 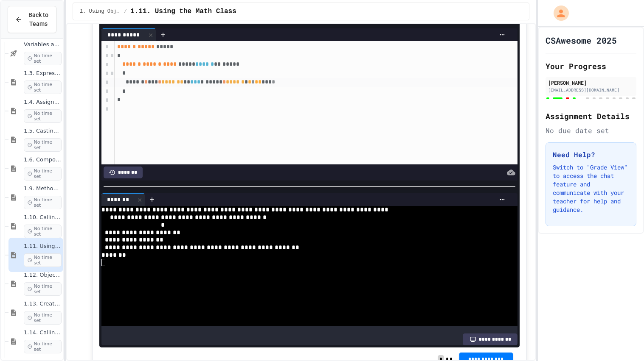 What do you see at coordinates (558, 13) in the screenshot?
I see `div: My Account` at bounding box center [558, 13].